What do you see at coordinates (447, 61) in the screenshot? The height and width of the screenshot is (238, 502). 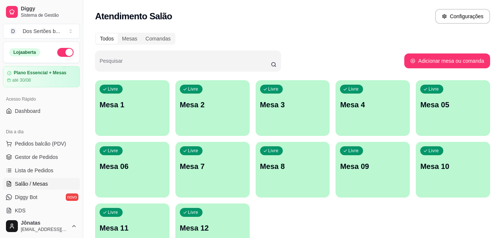 I see `button: Adicionar mesa ou comanda` at bounding box center [447, 61].